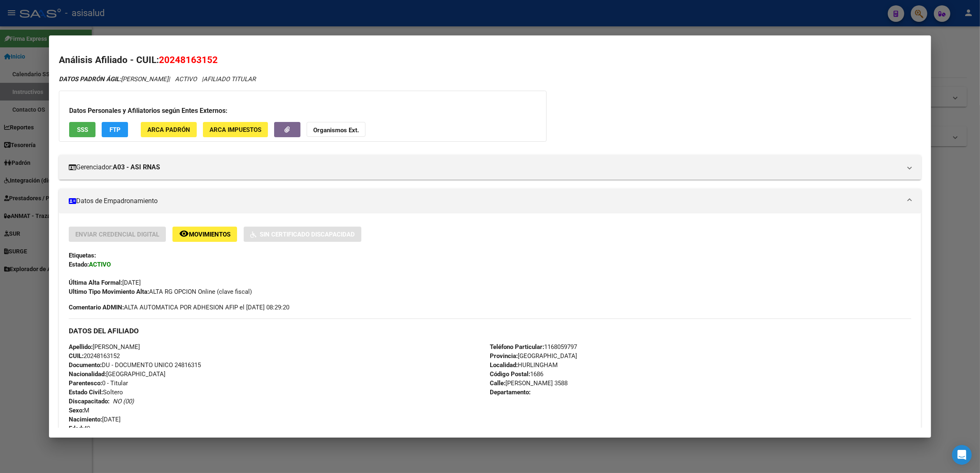 The height and width of the screenshot is (473, 980). Describe the element at coordinates (83, 130) in the screenshot. I see `span: SSS` at that location.